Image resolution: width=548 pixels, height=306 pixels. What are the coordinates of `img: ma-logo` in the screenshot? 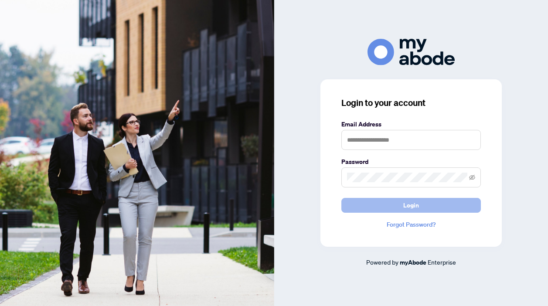 It's located at (411, 52).